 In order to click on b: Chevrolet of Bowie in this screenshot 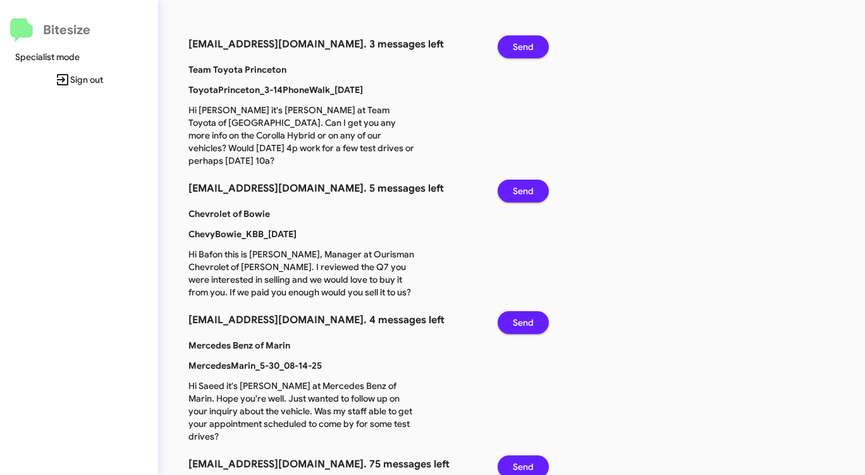, I will do `click(229, 214)`.